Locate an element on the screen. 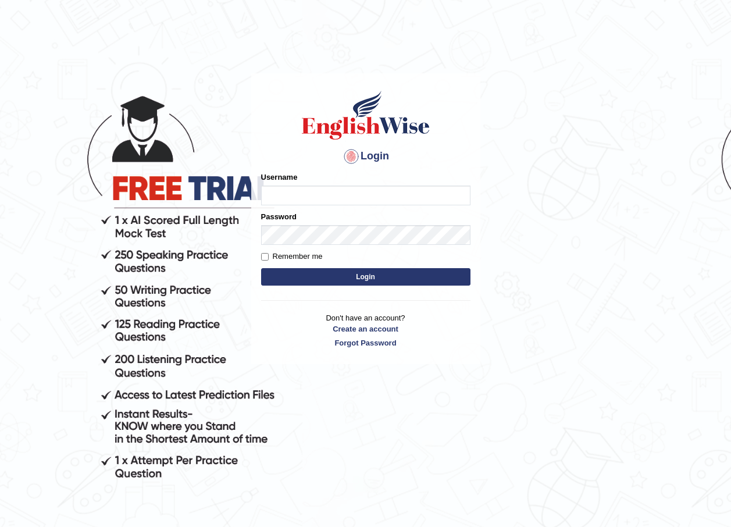  input: Remember me is located at coordinates (265, 256).